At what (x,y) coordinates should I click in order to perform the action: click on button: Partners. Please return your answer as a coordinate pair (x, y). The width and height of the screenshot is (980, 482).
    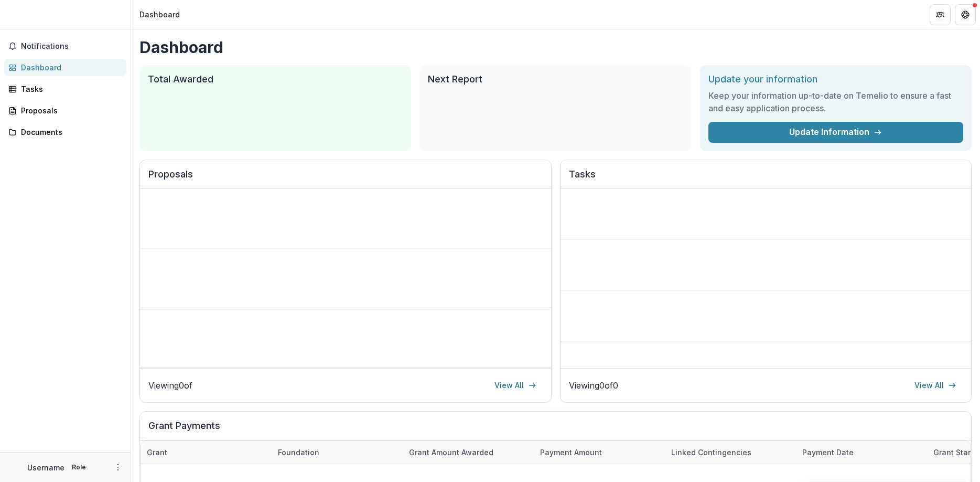
    Looking at the image, I should click on (940, 15).